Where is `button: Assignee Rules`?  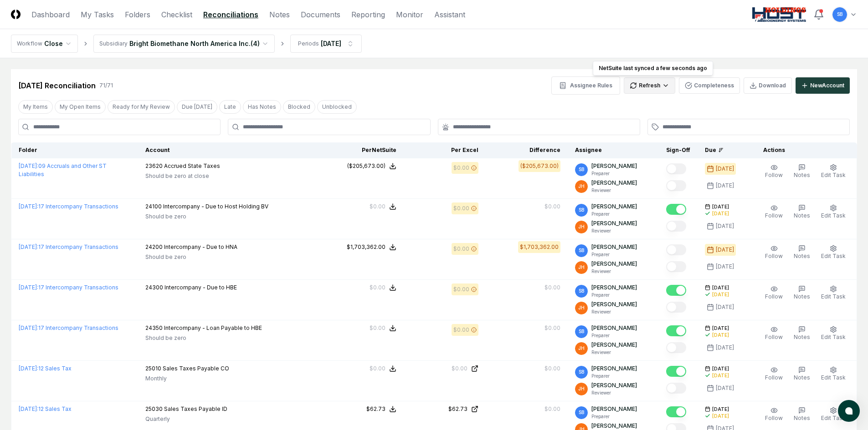
button: Assignee Rules is located at coordinates (586, 85).